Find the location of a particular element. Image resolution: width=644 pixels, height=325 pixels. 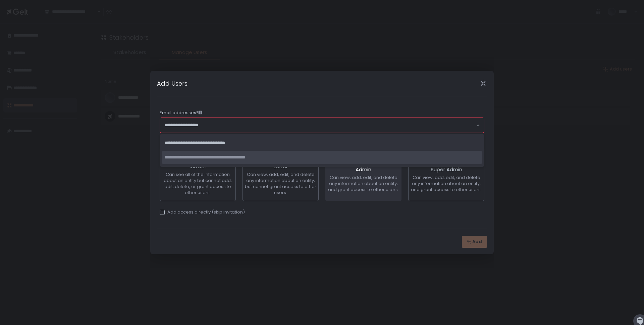

span: Can view, add, edit, and delete any information about an entity, but cannot grant access to other... is located at coordinates (280, 183).